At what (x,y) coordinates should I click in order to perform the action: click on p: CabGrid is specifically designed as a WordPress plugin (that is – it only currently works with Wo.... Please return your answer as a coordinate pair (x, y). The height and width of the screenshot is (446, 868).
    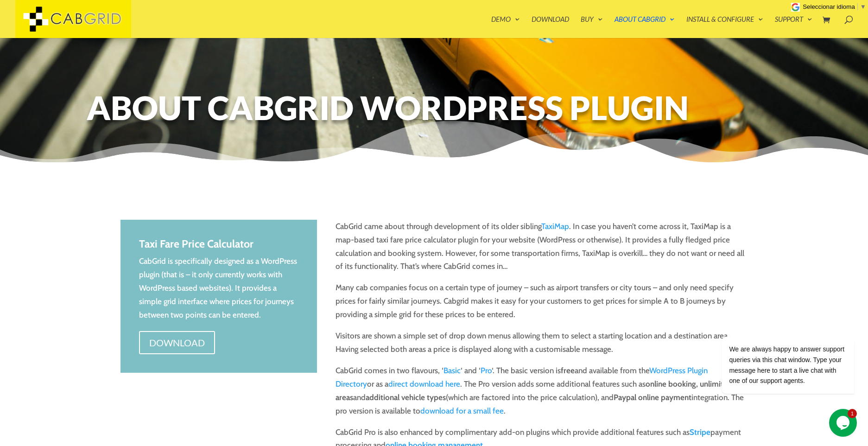
    Looking at the image, I should click on (219, 288).